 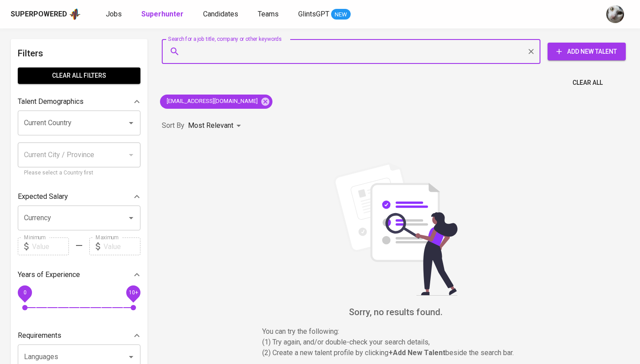 I want to click on div: Requirements, so click(x=79, y=335).